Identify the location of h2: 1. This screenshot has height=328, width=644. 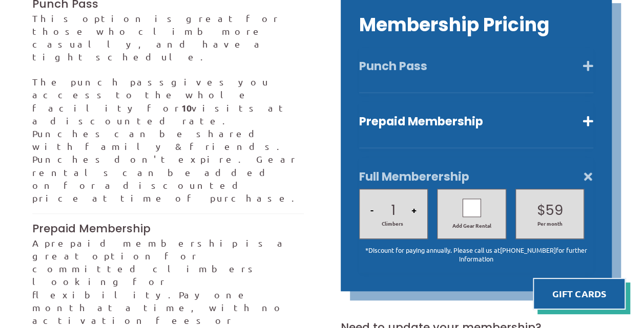
(393, 211).